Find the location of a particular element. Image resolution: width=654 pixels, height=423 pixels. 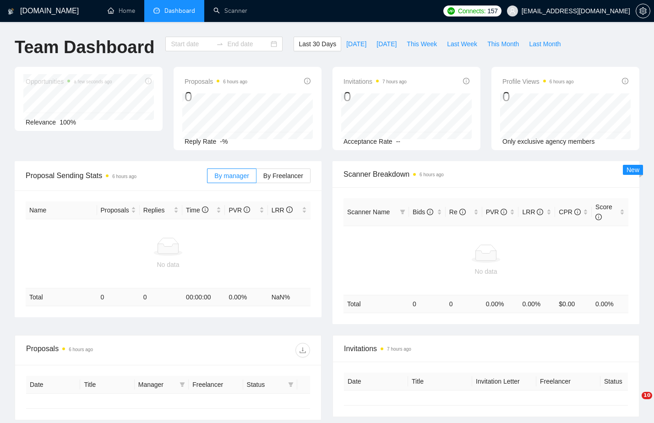

span: Proposal Sending Stats is located at coordinates (116, 175).